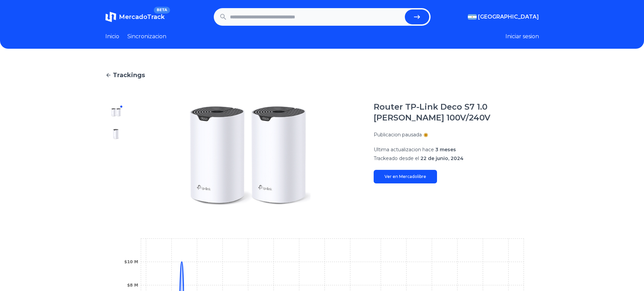 The image size is (644, 291). Describe the element at coordinates (522, 36) in the screenshot. I see `button: Iniciar sesion` at that location.